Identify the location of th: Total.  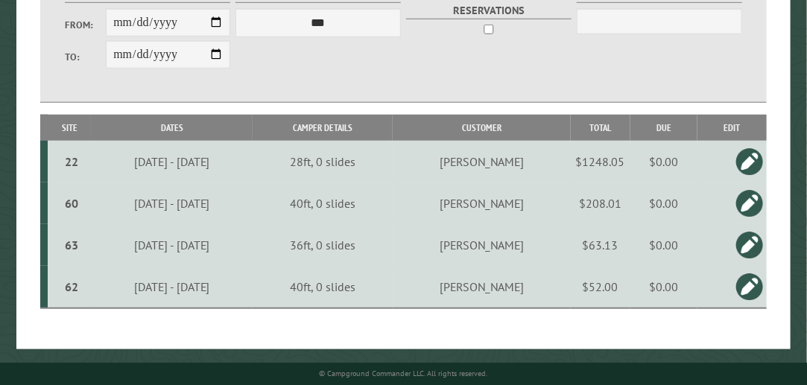
(601, 127).